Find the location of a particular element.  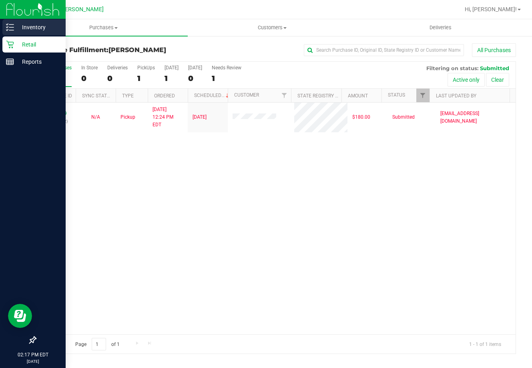

button: N/A is located at coordinates (96, 117).